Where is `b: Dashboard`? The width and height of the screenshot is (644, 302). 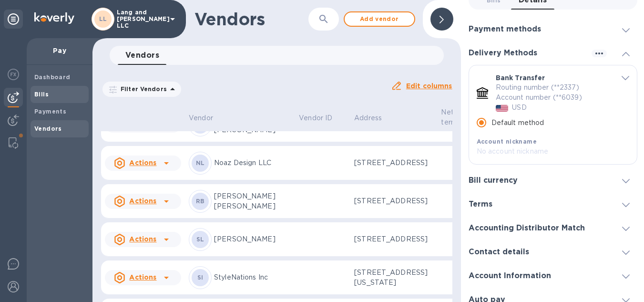
b: Dashboard is located at coordinates (52, 77).